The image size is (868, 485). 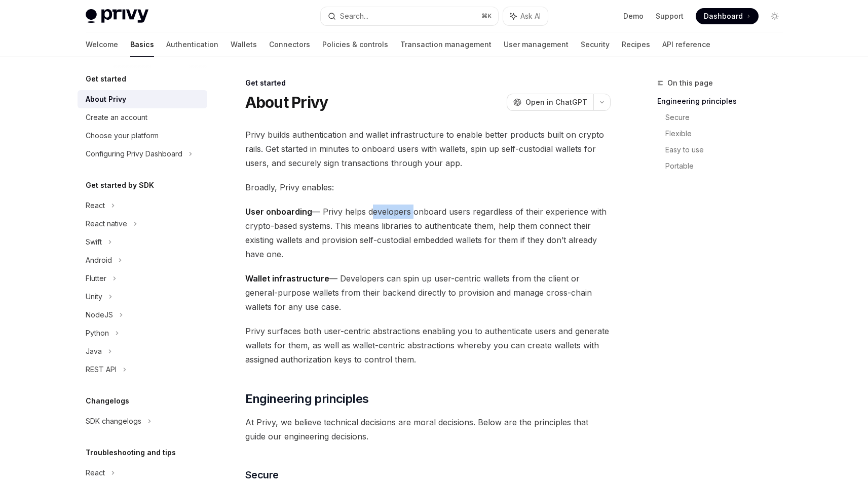 I want to click on button: Open in ChatGPT, so click(x=550, y=102).